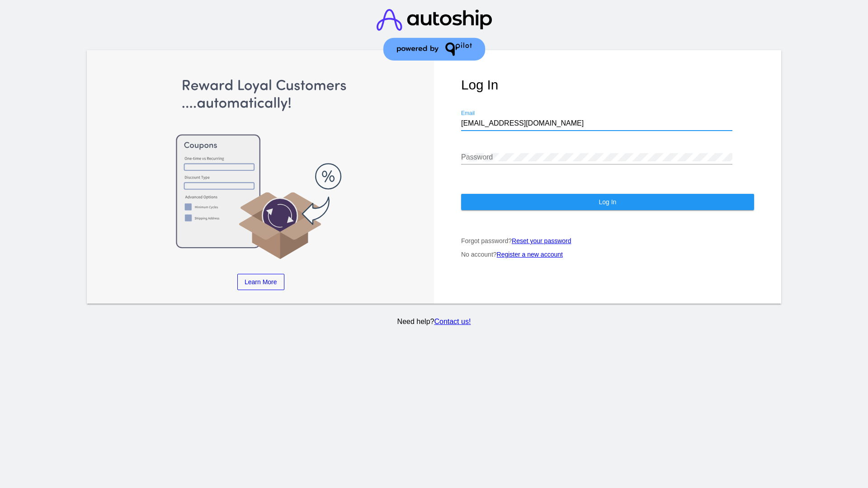  I want to click on span: Log In, so click(607, 202).